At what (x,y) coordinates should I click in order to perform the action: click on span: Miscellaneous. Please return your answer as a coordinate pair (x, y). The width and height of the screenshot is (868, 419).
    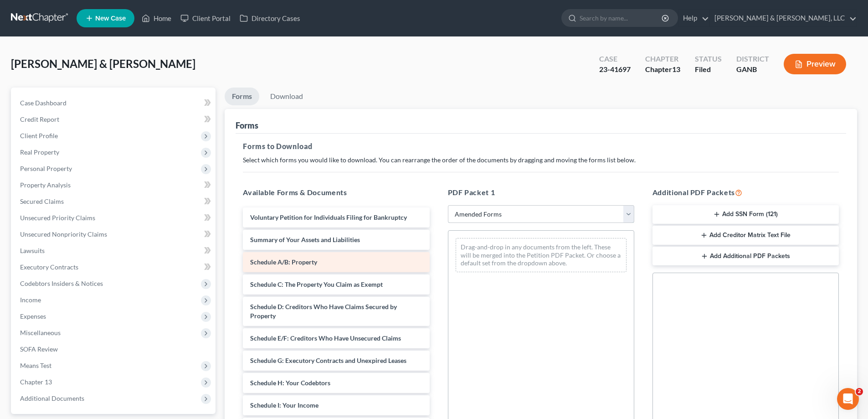
    Looking at the image, I should click on (40, 332).